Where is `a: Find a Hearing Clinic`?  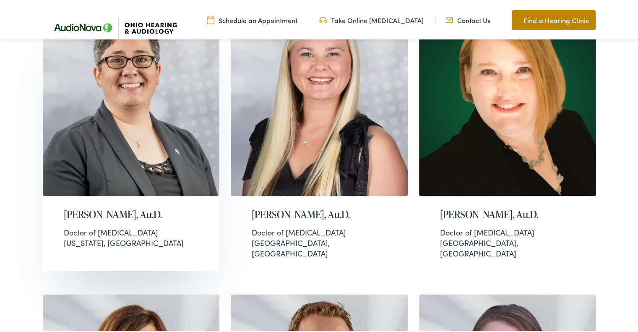 a: Find a Hearing Clinic is located at coordinates (554, 18).